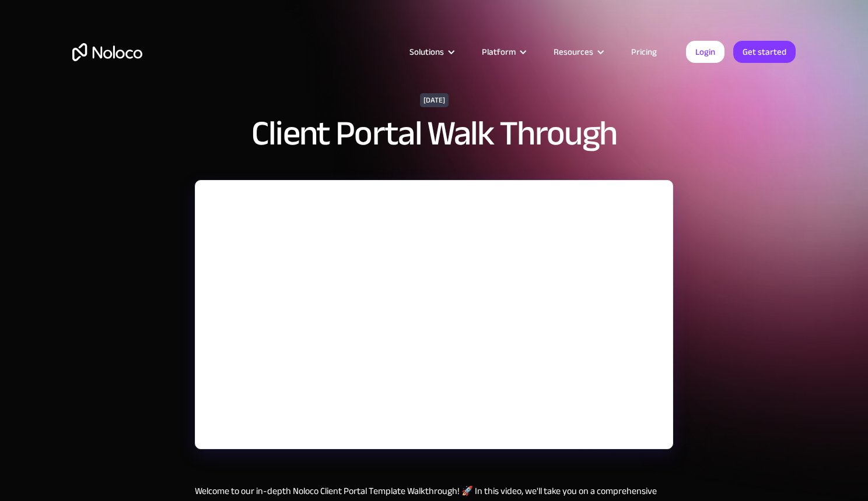 This screenshot has width=868, height=501. What do you see at coordinates (764, 52) in the screenshot?
I see `a: Get started` at bounding box center [764, 52].